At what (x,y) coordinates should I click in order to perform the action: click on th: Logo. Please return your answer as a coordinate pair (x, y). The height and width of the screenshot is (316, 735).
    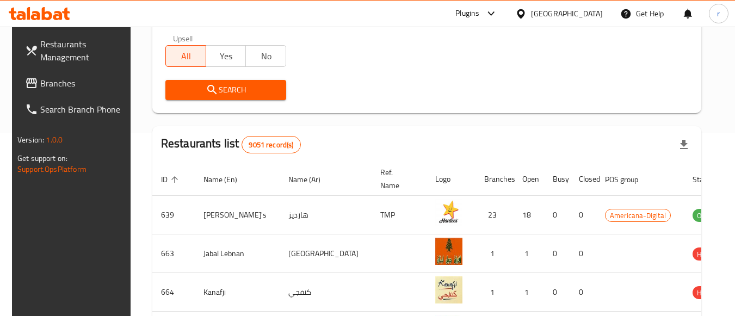
    Looking at the image, I should click on (451, 179).